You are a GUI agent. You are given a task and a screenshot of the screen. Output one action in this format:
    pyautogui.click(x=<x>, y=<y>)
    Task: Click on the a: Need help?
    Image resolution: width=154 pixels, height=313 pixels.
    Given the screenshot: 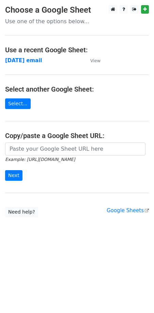 What is the action you would take?
    pyautogui.click(x=22, y=212)
    